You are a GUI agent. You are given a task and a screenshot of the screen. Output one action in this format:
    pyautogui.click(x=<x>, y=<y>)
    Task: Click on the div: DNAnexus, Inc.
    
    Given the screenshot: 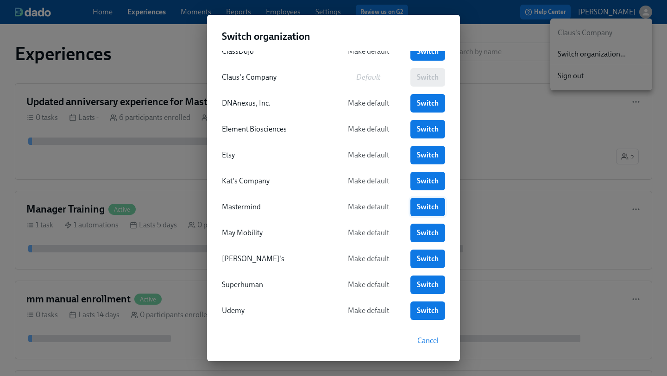 What is the action you would take?
    pyautogui.click(x=274, y=103)
    